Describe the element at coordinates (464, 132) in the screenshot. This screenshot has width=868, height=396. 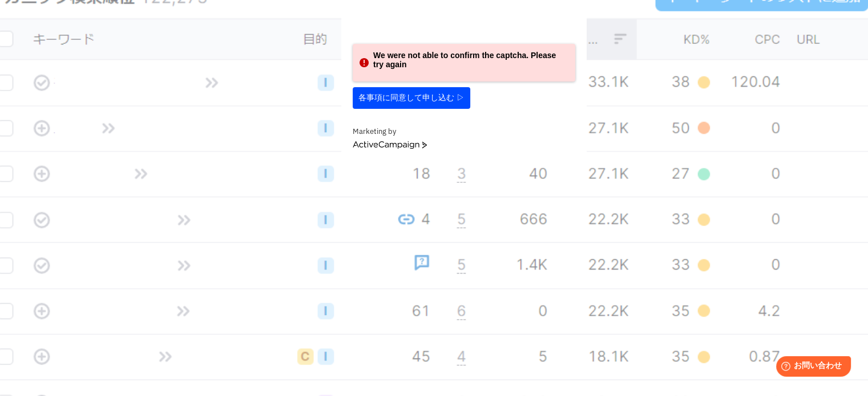
I see `div: Marketing by` at that location.